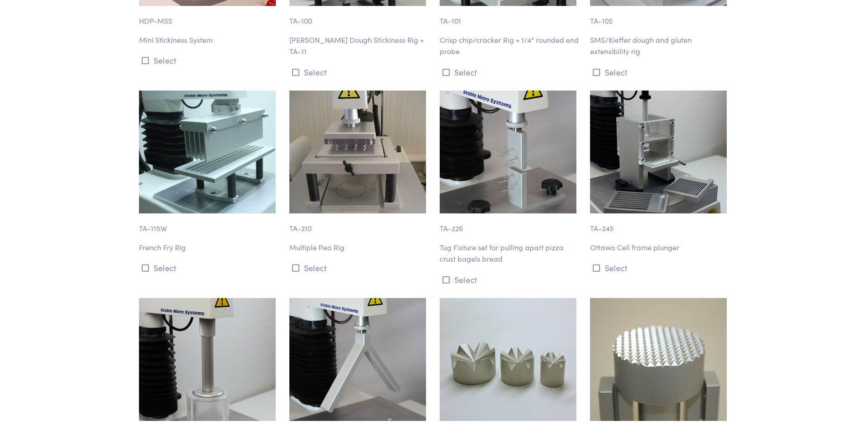 Image resolution: width=868 pixels, height=430 pixels. What do you see at coordinates (658, 360) in the screenshot?
I see `img: food-ta_25n-nut-testing-cylinder-and-plate.jpg` at bounding box center [658, 360].